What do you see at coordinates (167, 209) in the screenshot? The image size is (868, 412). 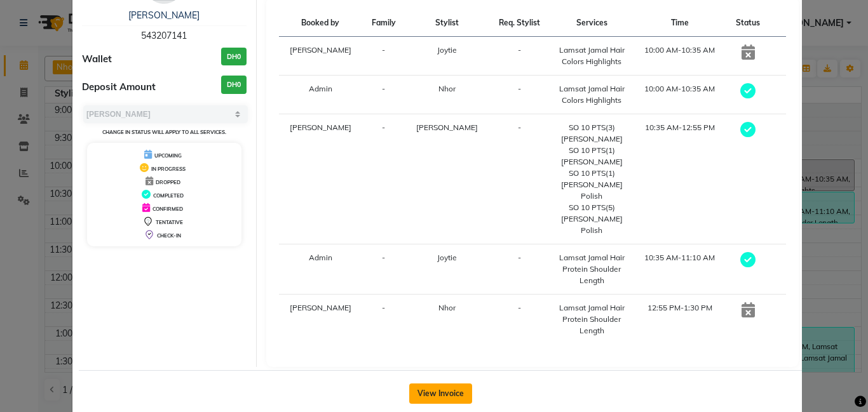 I see `span: CONFIRMED` at bounding box center [167, 209].